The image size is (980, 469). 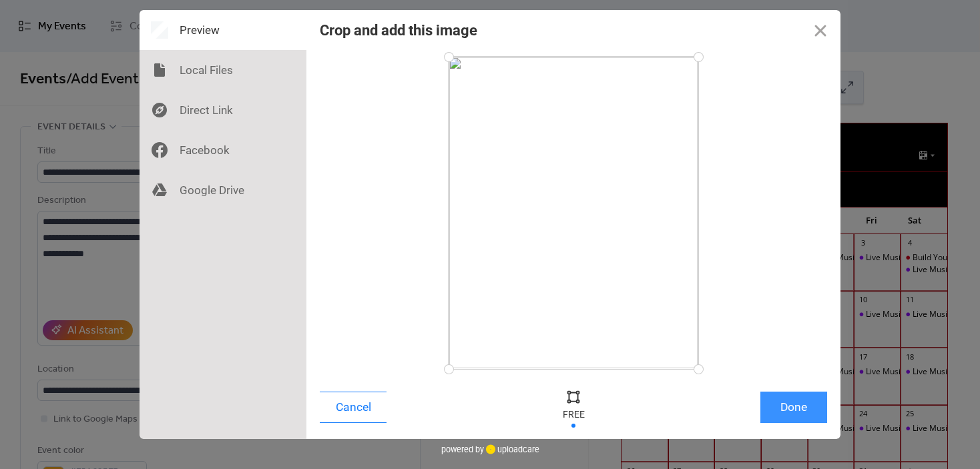 What do you see at coordinates (223, 70) in the screenshot?
I see `div: Local Files` at bounding box center [223, 70].